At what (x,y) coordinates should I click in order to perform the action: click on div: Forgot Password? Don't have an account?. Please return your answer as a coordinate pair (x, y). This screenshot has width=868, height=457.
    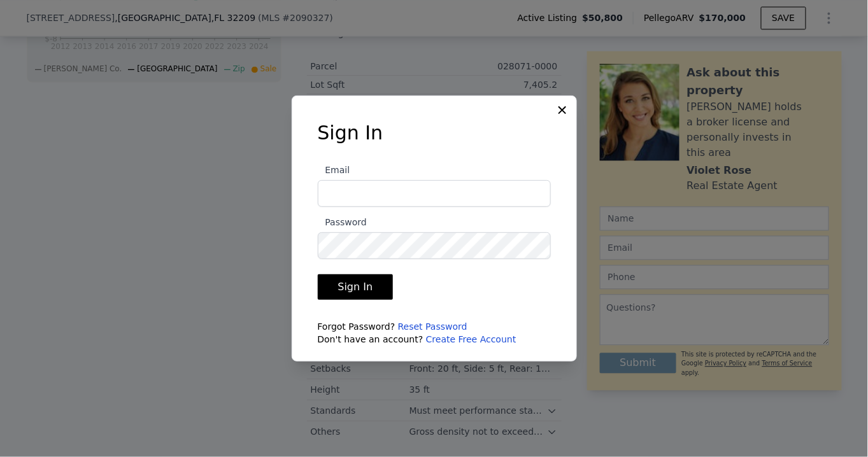
    Looking at the image, I should click on (435, 333).